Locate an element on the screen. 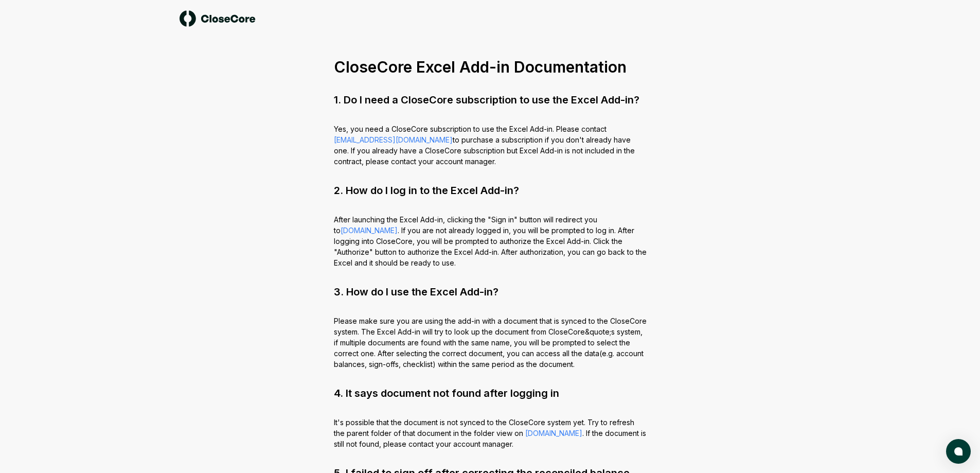  button: atlas-launcher is located at coordinates (958, 451).